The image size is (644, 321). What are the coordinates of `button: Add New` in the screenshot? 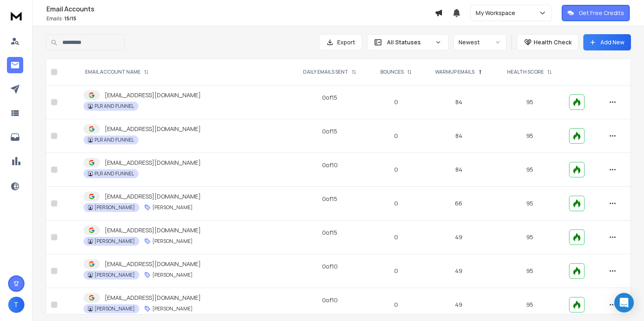 It's located at (607, 42).